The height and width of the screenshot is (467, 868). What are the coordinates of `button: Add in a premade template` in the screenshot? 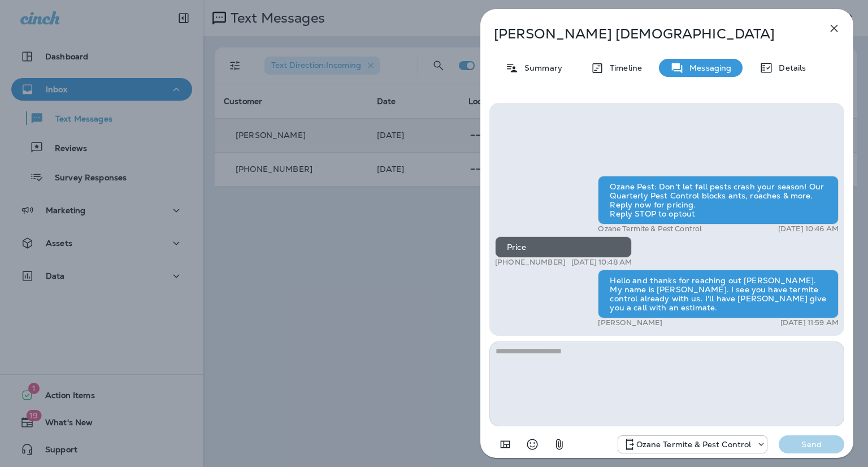 It's located at (505, 444).